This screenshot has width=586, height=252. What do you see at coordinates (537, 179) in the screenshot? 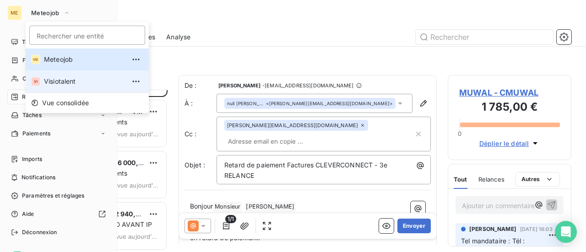
I see `button: Autres` at bounding box center [537, 179].